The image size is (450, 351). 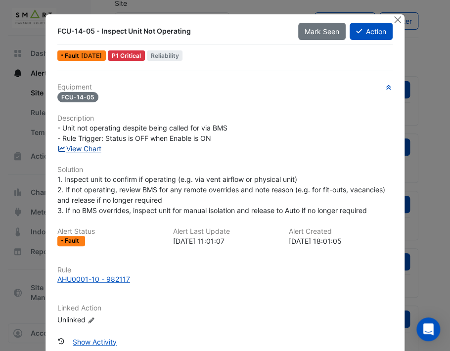 What do you see at coordinates (225, 270) in the screenshot?
I see `h6: Rule` at bounding box center [225, 270].